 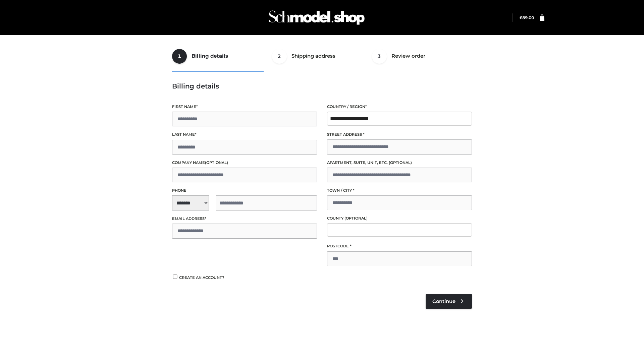 What do you see at coordinates (444, 301) in the screenshot?
I see `span: Continue` at bounding box center [444, 301].